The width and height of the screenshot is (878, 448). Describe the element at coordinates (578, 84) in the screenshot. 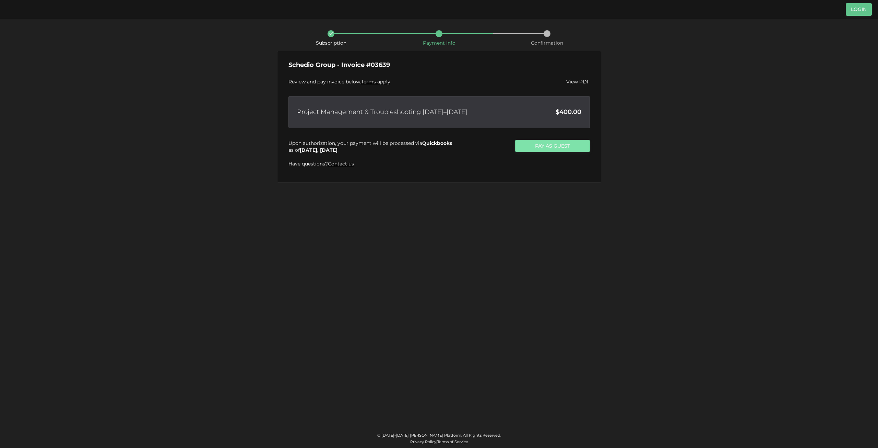

I see `a: View PDF` at that location.